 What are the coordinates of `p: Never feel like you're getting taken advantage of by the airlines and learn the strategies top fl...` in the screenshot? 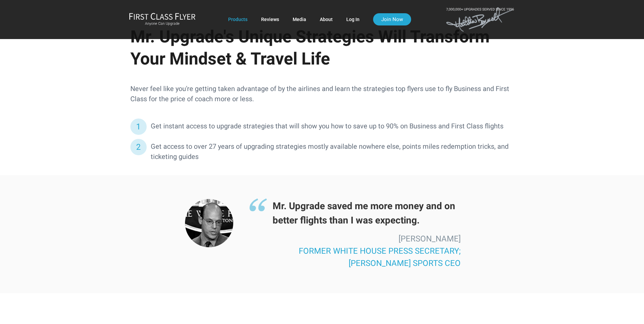 It's located at (322, 94).